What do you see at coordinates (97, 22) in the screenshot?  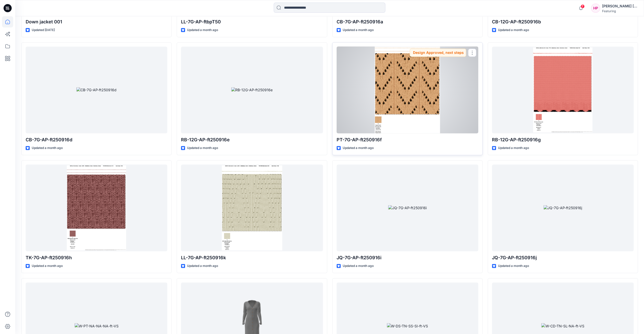 I see `p: Down jacket 001` at bounding box center [97, 22].